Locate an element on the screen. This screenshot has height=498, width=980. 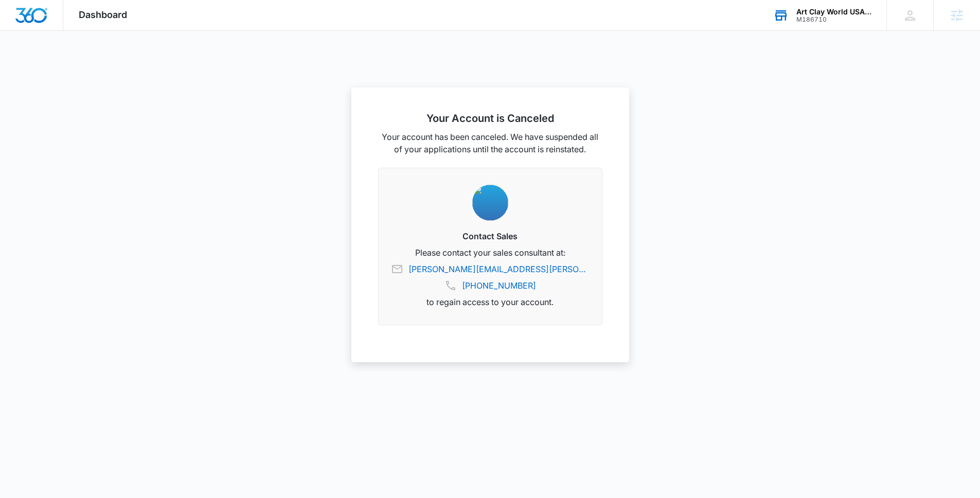
p: Please contact your sales consultant at: to regain access to your account. is located at coordinates (490, 277).